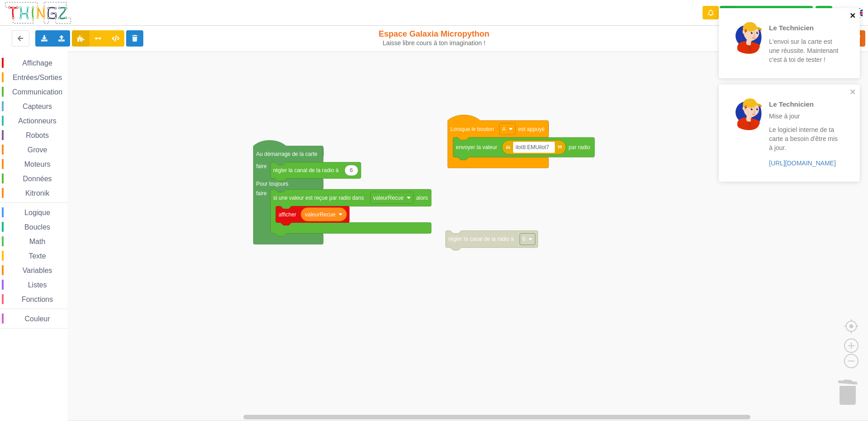 Image resolution: width=868 pixels, height=427 pixels. I want to click on span: Logique, so click(37, 213).